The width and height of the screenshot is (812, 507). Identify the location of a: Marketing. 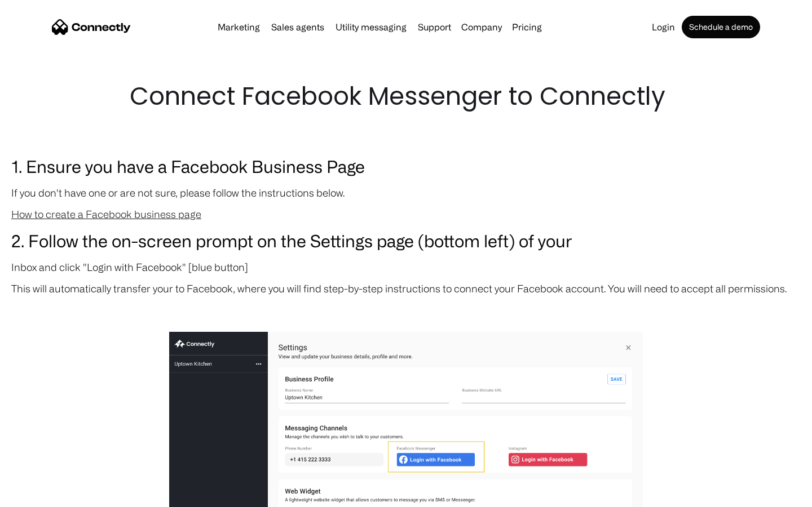
(238, 27).